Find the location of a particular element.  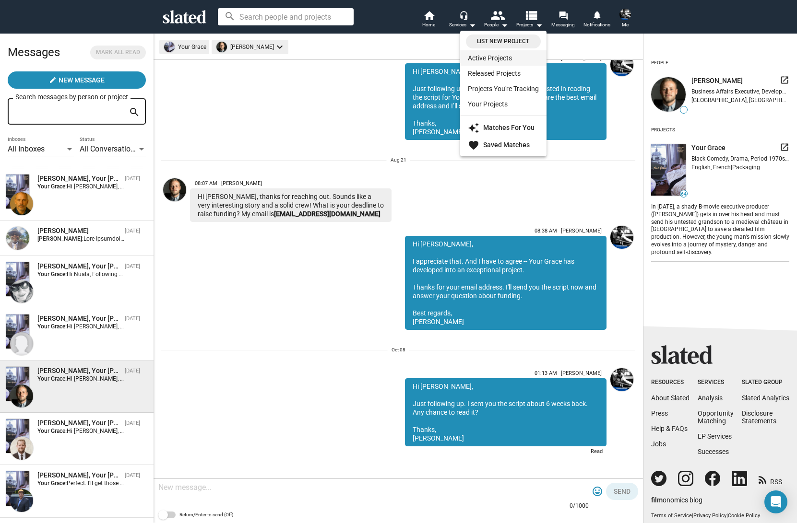

a: Your Projects is located at coordinates (503, 104).